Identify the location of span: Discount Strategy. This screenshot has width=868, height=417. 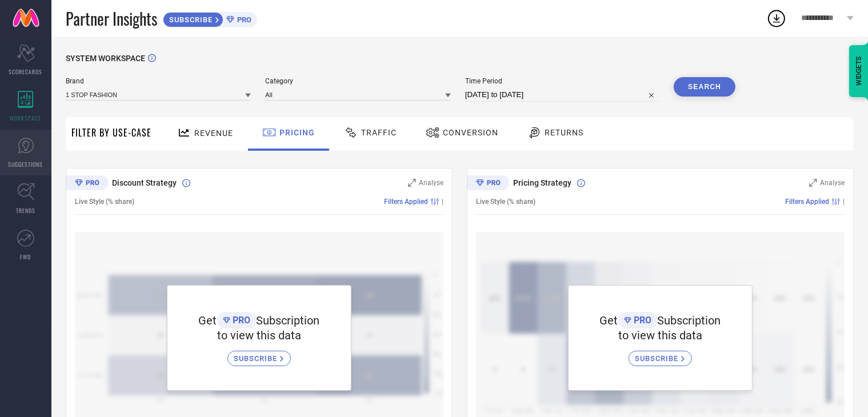
(144, 183).